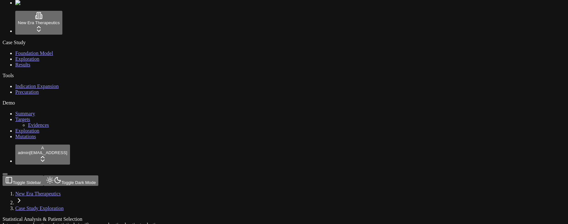 Image resolution: width=568 pixels, height=224 pixels. I want to click on a: New Era Therapeutics, so click(38, 194).